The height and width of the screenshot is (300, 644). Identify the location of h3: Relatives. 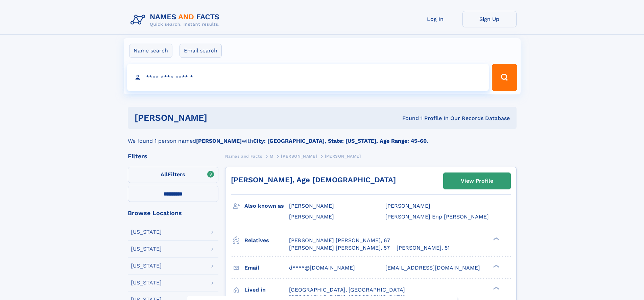
(267, 241).